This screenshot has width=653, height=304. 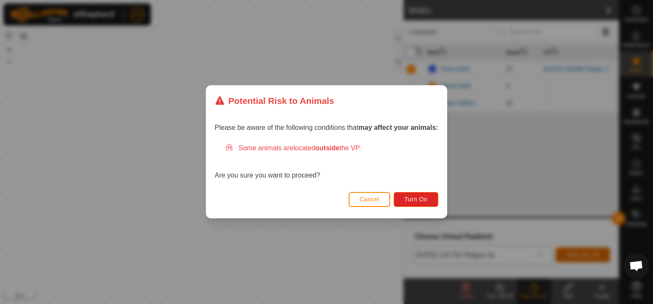 I want to click on span: Turn On, so click(x=416, y=199).